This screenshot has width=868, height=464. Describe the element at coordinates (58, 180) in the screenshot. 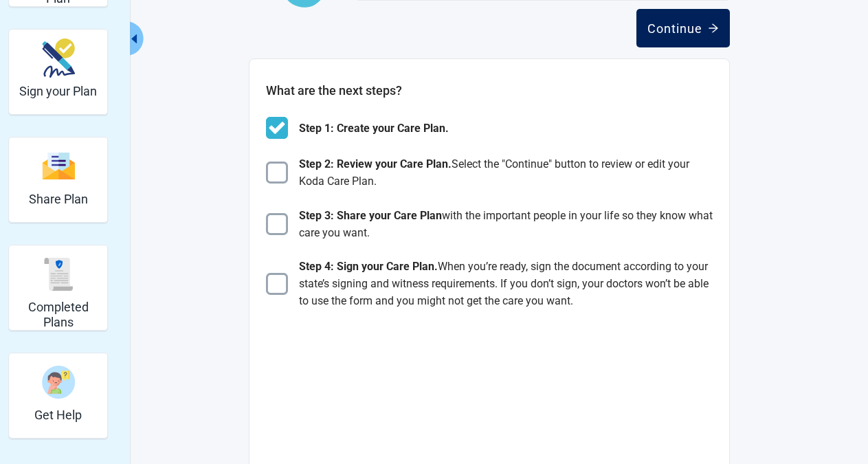

I see `div: Share Plan` at that location.